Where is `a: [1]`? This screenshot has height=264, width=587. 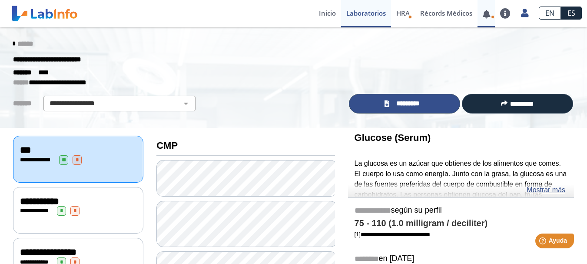
a: [1] is located at coordinates (392, 234).